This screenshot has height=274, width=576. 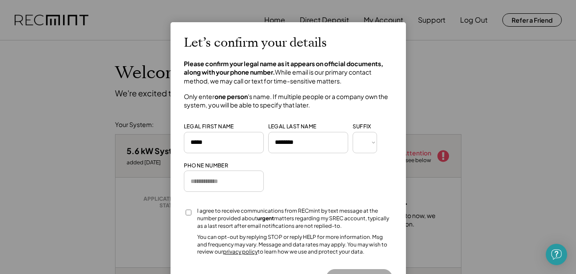 What do you see at coordinates (288, 72) in the screenshot?
I see `h4: While email is our primary contact method, we may call or text for time-sensitive matters.` at bounding box center [288, 72].